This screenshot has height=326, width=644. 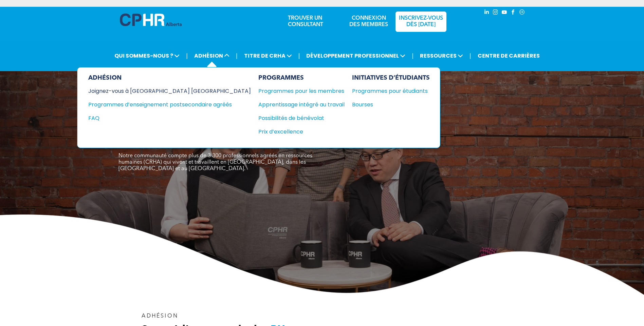 What do you see at coordinates (302, 78) in the screenshot?
I see `div: PROGRAMMES` at bounding box center [302, 78].